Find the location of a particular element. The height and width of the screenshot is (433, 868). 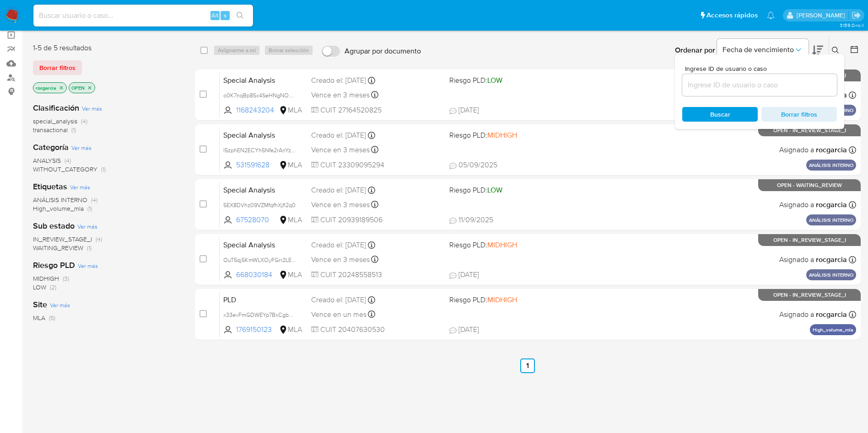

span: 3.159.0-rc-1 is located at coordinates (852, 25).